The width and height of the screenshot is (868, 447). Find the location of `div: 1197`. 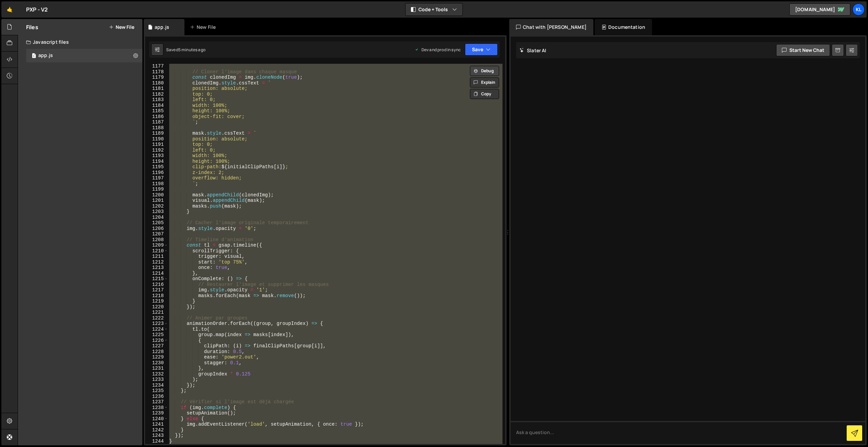

div: 1197 is located at coordinates (156, 178).